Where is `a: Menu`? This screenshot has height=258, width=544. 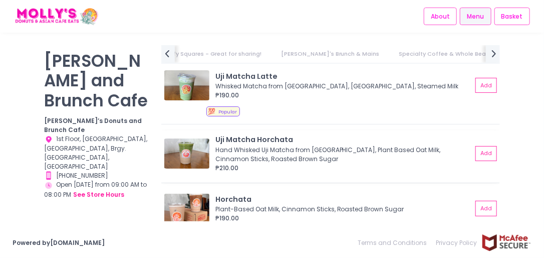
a: Menu is located at coordinates (476, 17).